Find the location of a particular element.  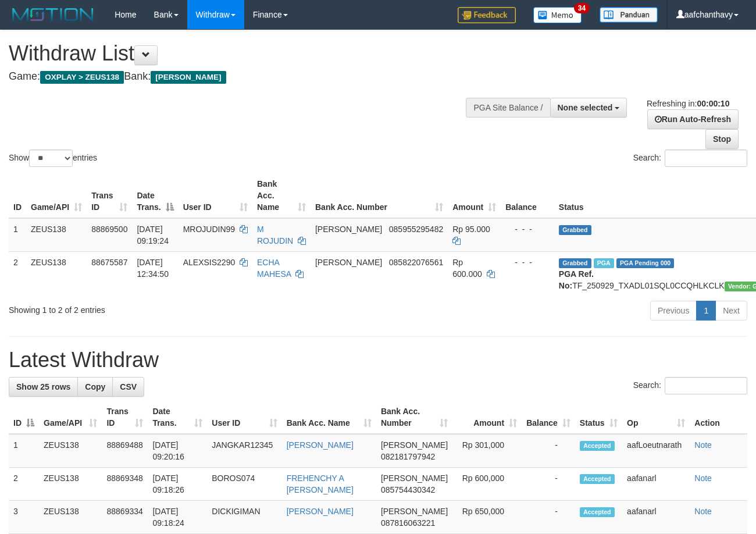

span: Copy 085822076561 to clipboard is located at coordinates (416, 262).